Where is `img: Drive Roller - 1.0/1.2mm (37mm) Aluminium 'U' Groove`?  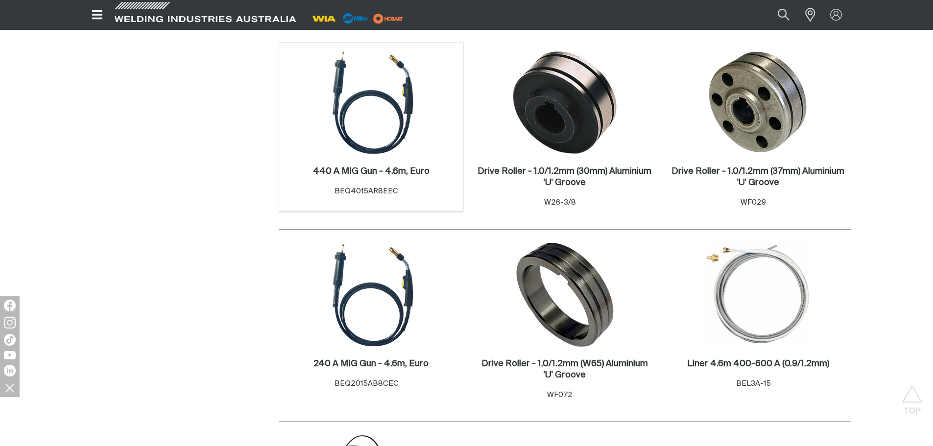 img: Drive Roller - 1.0/1.2mm (37mm) Aluminium 'U' Groove is located at coordinates (758, 102).